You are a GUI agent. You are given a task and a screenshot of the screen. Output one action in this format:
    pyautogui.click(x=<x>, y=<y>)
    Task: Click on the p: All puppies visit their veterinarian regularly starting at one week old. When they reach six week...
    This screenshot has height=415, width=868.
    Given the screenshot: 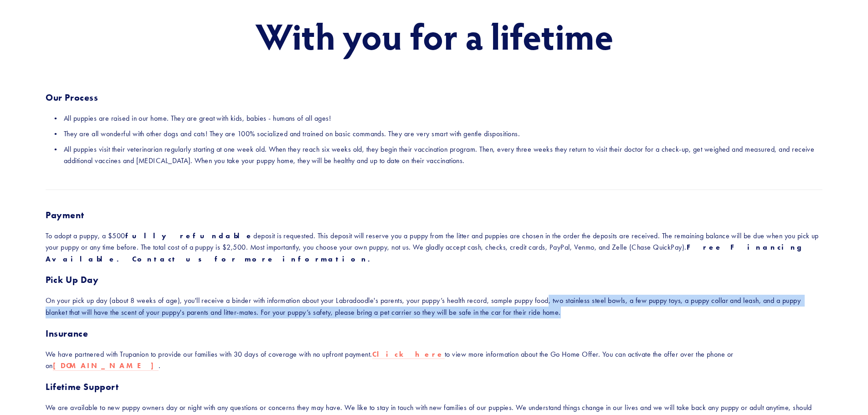 What is the action you would take?
    pyautogui.click(x=443, y=155)
    